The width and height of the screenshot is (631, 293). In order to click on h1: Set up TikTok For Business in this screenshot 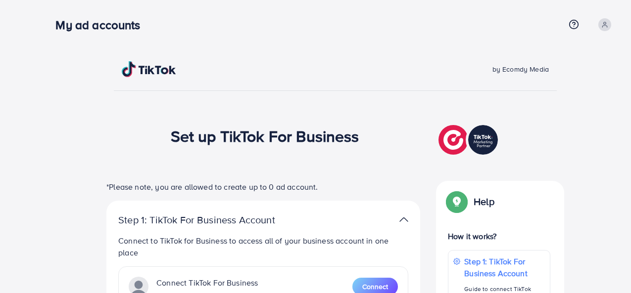, I will do `click(265, 136)`.